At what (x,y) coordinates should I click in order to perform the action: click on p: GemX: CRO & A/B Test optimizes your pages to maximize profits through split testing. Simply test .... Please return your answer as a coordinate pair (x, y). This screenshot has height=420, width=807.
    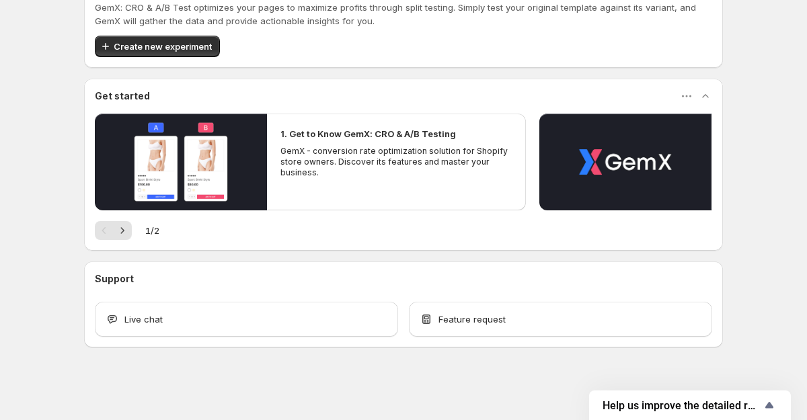
    Looking at the image, I should click on (403, 14).